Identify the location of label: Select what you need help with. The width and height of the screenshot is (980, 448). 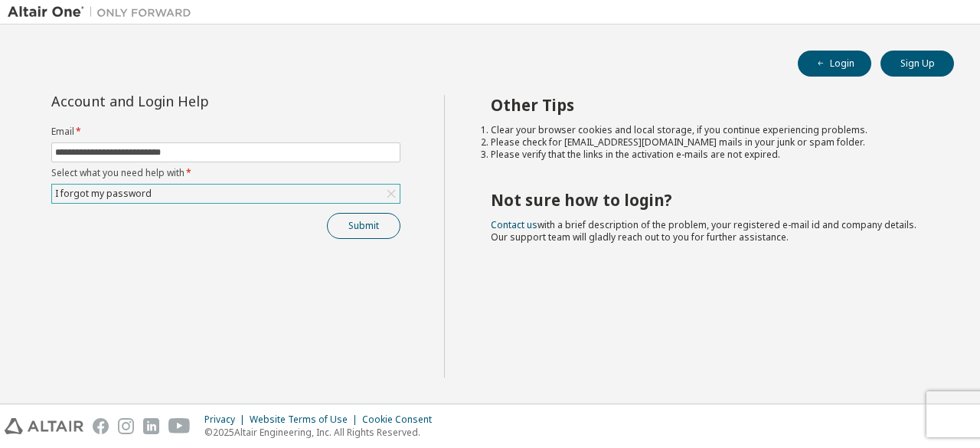
(226, 173).